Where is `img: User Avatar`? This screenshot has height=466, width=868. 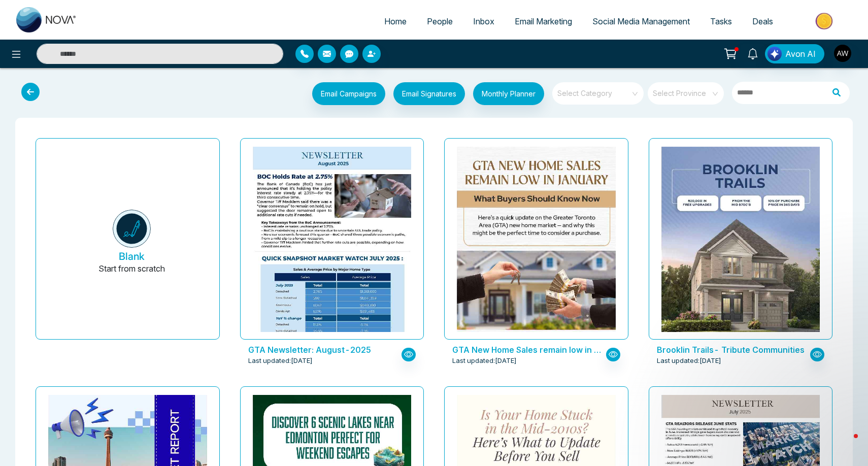 img: User Avatar is located at coordinates (843, 53).